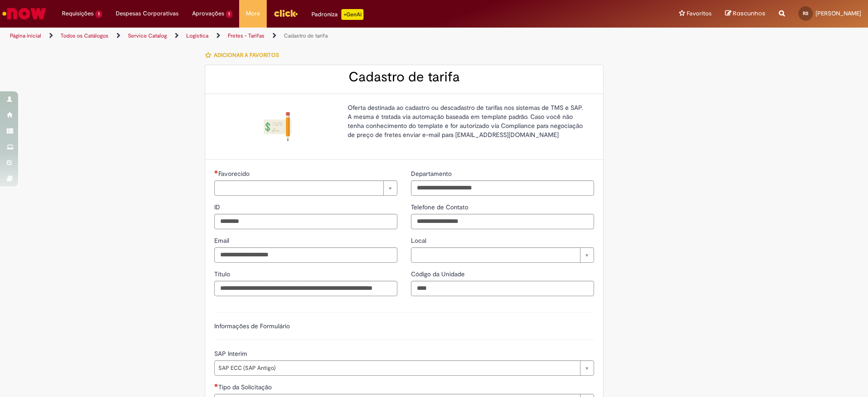 The width and height of the screenshot is (868, 397). I want to click on a: Página inicial, so click(25, 36).